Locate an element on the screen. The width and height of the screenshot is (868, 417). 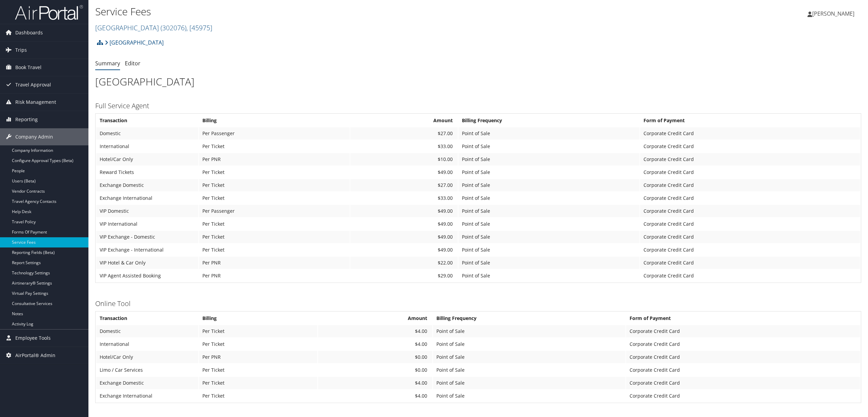
td: VIP International is located at coordinates (147, 224).